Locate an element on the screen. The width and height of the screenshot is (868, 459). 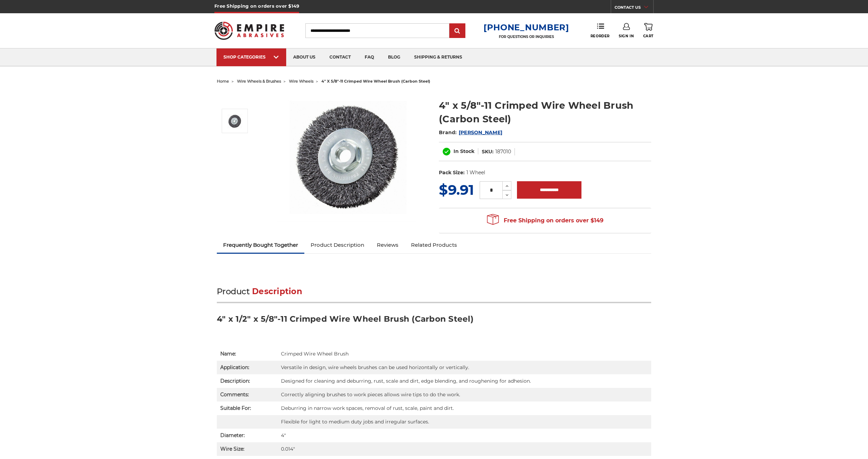
a: faq is located at coordinates (369, 57).